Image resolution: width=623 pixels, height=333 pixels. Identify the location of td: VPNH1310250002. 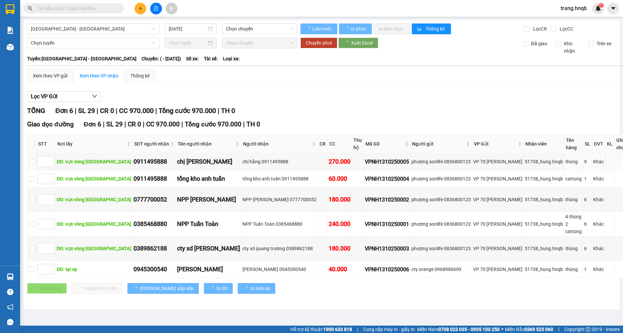
(387, 200).